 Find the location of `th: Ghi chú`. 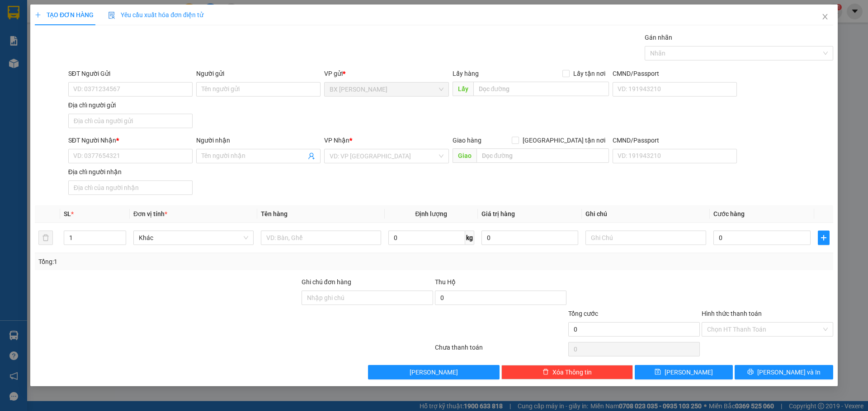

th: Ghi chú is located at coordinates (646, 214).